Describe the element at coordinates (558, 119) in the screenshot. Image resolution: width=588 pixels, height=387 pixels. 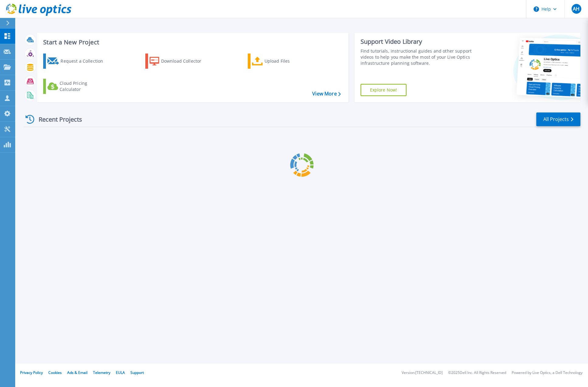
I see `a: All Projects` at that location.